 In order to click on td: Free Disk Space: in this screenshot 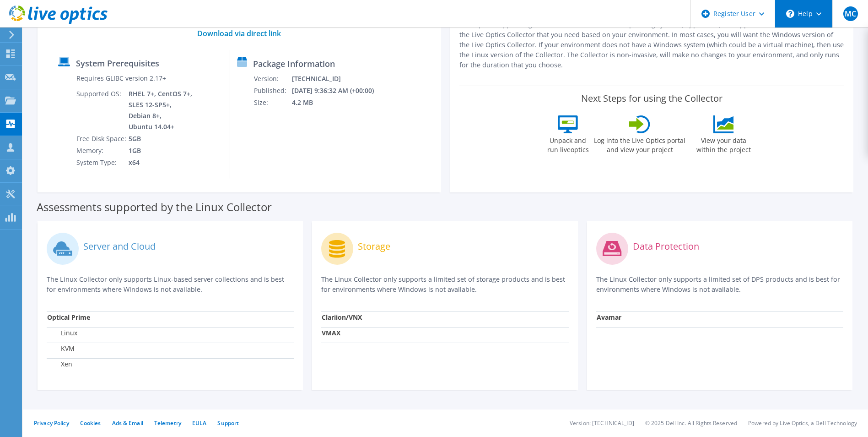, I will do `click(102, 139)`.